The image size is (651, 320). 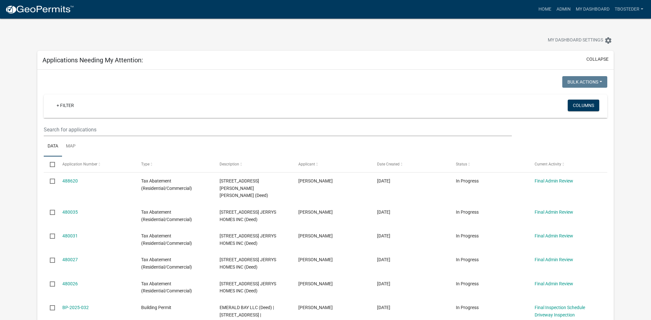 I want to click on a: Map, so click(x=71, y=147).